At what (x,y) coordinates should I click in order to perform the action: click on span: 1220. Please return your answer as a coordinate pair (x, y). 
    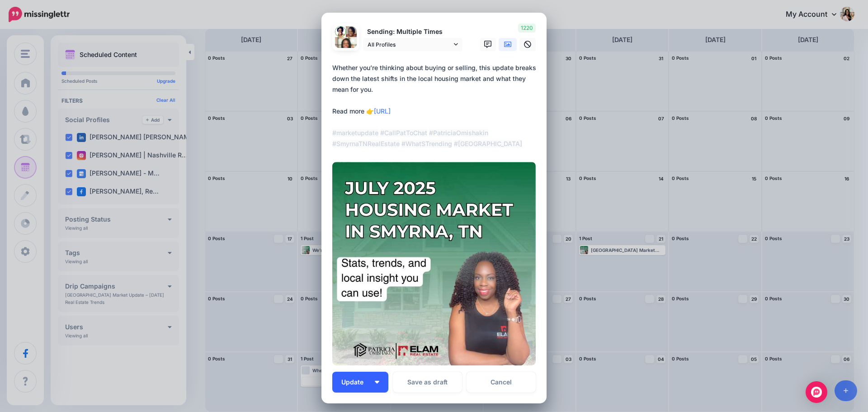
    Looking at the image, I should click on (526, 28).